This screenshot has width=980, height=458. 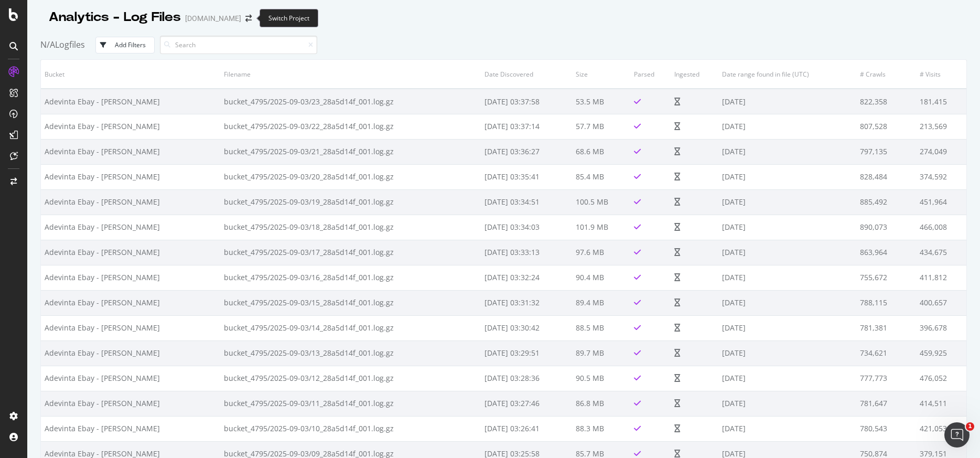 I want to click on td: 97.6 MB, so click(x=601, y=252).